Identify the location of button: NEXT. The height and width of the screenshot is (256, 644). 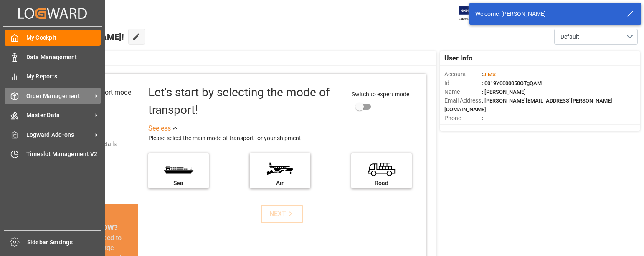
(282, 214).